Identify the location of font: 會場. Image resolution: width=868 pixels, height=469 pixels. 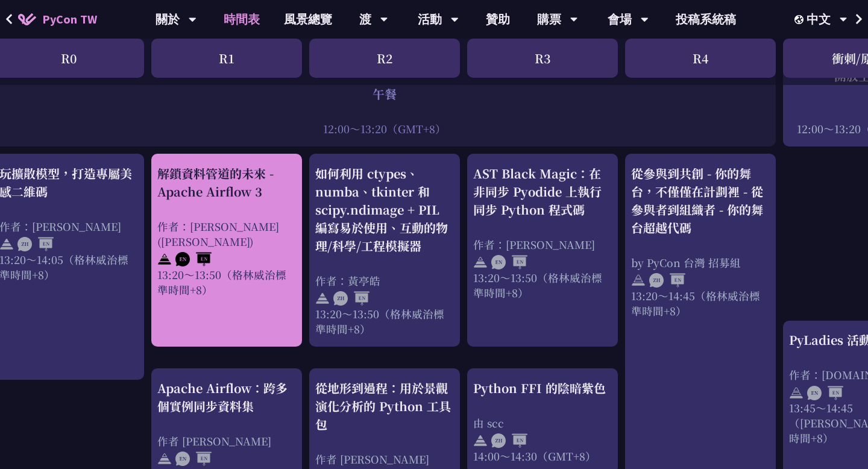
(620, 18).